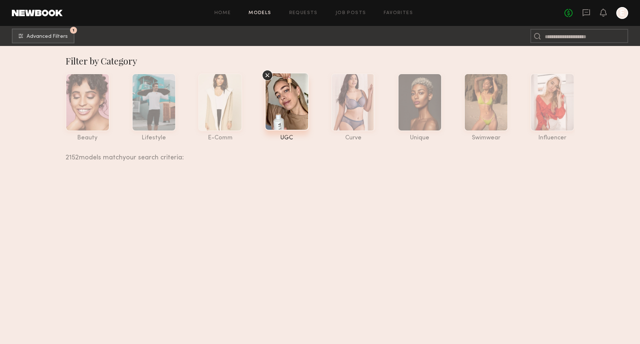  I want to click on a: Job Posts, so click(351, 13).